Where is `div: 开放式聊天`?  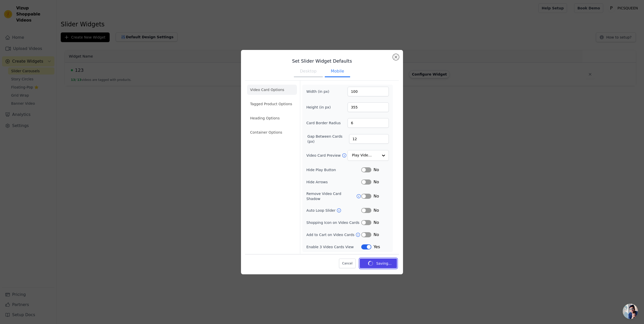
div: 开放式聊天 is located at coordinates (630, 311).